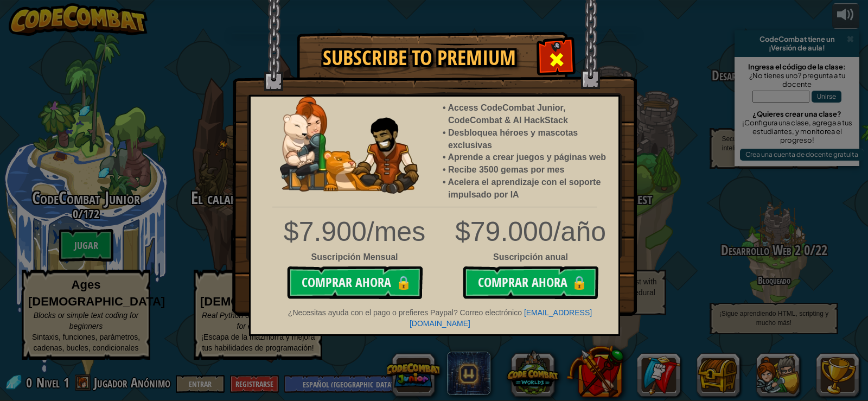 The image size is (868, 401). What do you see at coordinates (434, 257) in the screenshot?
I see `div: Suscripción anual` at bounding box center [434, 257].